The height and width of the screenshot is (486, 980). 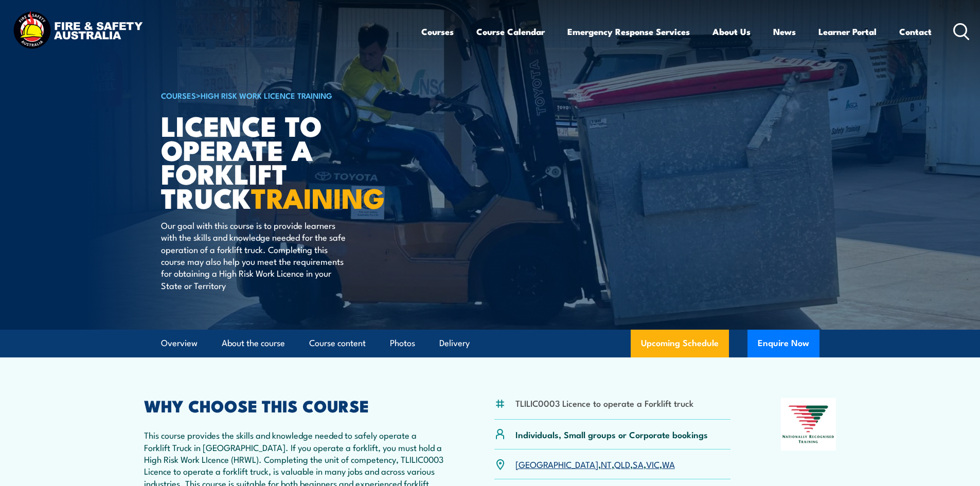 What do you see at coordinates (622, 463) in the screenshot?
I see `a: QLD` at bounding box center [622, 463].